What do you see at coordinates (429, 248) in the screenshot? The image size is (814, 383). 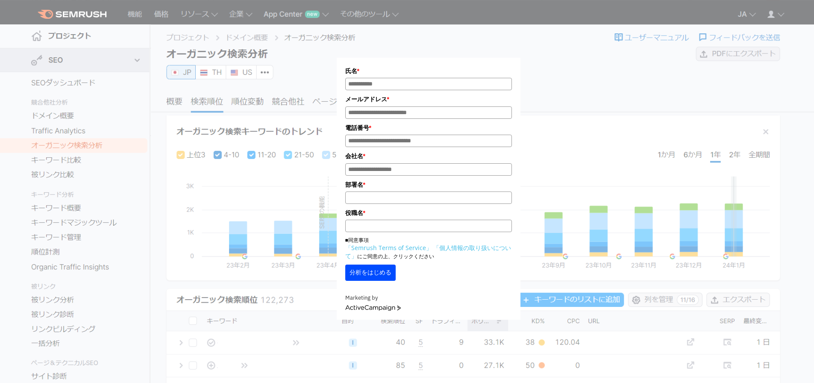 I see `p: ■同意事項 にご同意の上、クリックください` at bounding box center [429, 248].